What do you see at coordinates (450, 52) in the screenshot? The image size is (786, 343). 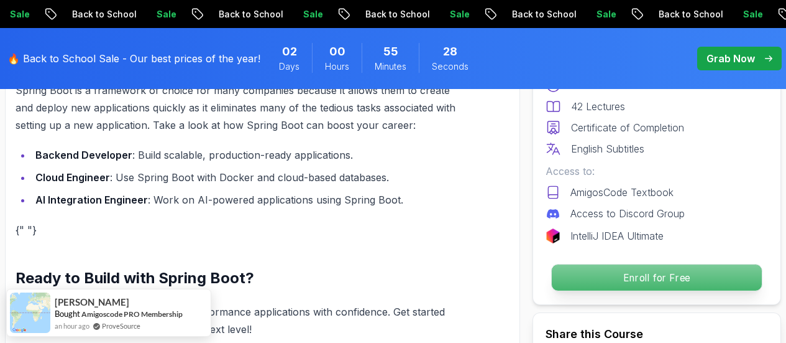 I see `span: 28 Seconds` at bounding box center [450, 52].